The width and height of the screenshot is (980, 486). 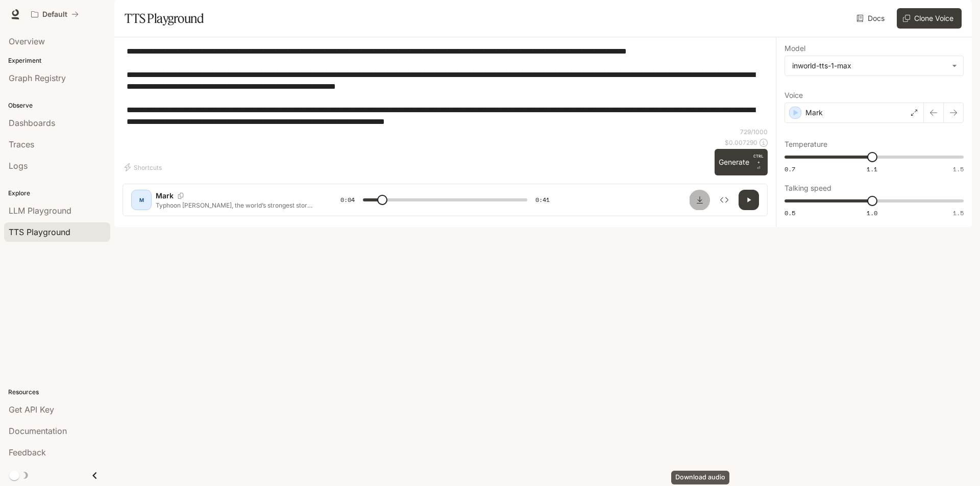 I want to click on p: Voice, so click(x=793, y=95).